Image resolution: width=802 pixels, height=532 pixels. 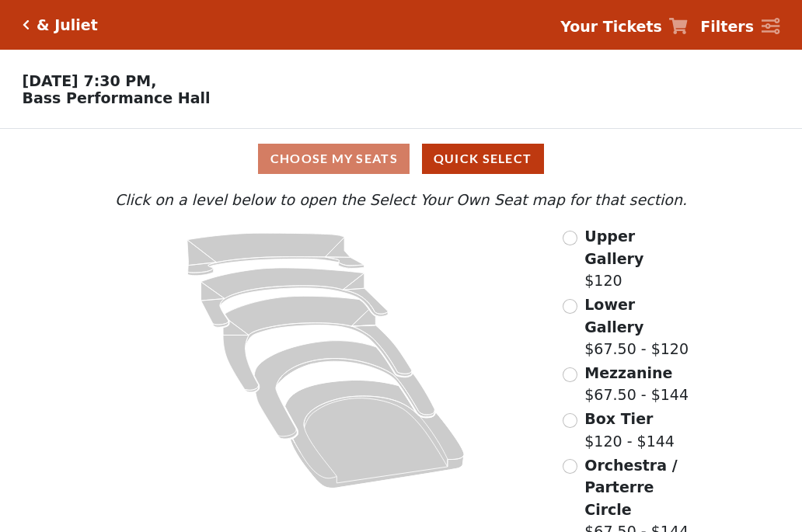 What do you see at coordinates (637, 384) in the screenshot?
I see `label: $67.50 - $144` at bounding box center [637, 384].